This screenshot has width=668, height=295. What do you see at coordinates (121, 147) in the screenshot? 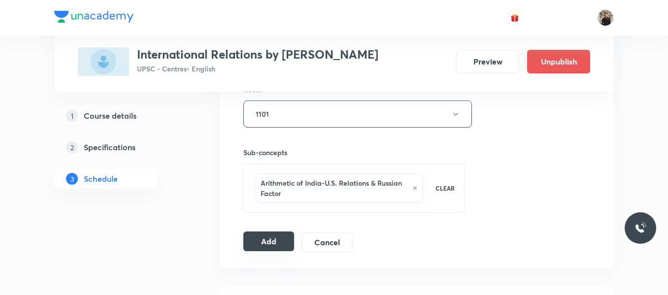
I see `a: 2Specifications` at bounding box center [121, 147].